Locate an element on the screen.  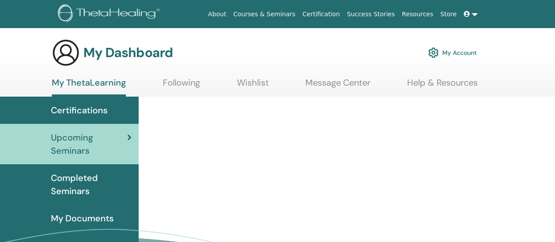
a: Wishlist is located at coordinates (253, 86).